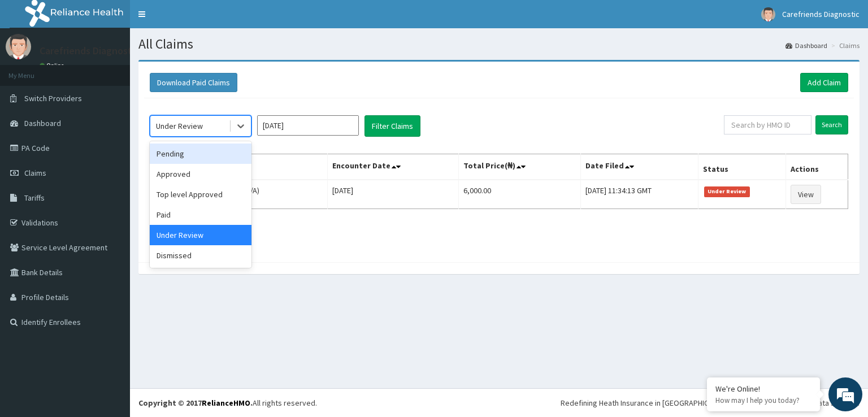 Image resolution: width=868 pixels, height=417 pixels. What do you see at coordinates (90, 51) in the screenshot?
I see `p: Carefriends Diagnostic` at bounding box center [90, 51].